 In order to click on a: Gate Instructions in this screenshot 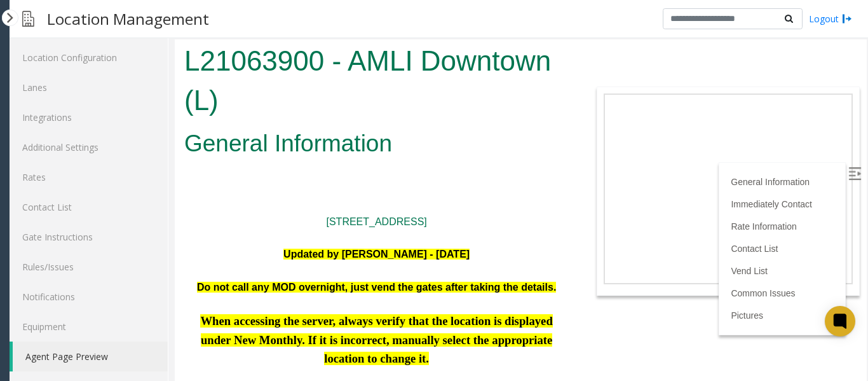, I will do `click(88, 236)`.